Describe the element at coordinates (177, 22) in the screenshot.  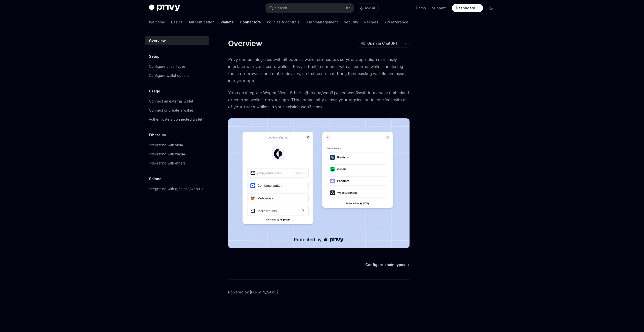
I see `a: Basics` at that location.